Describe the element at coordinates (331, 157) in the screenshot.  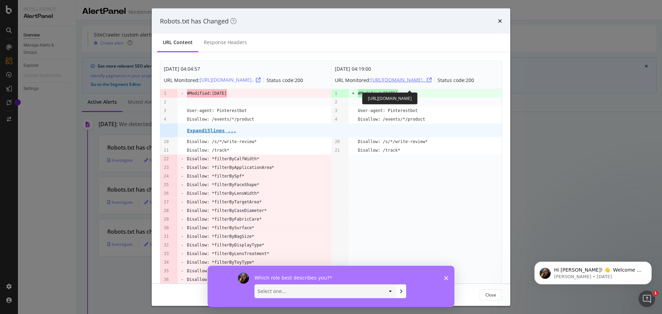
I see `div: modal` at that location.